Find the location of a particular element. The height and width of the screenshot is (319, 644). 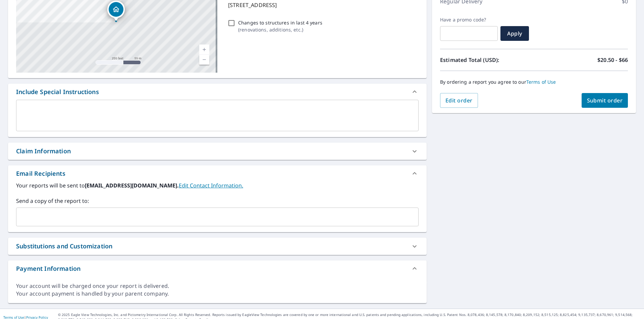

p: Changes to structures in last 4 years is located at coordinates (280, 22).